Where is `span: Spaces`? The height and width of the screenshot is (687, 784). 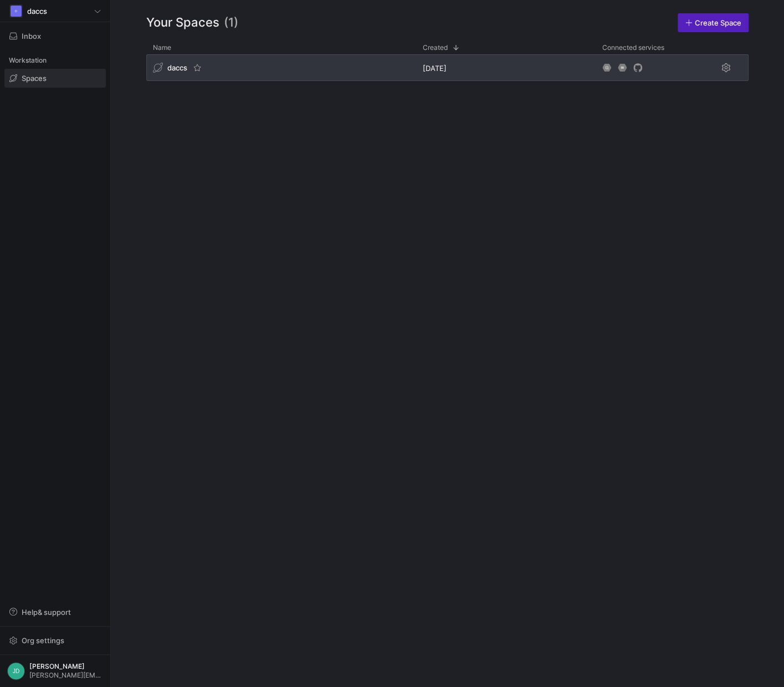 span: Spaces is located at coordinates (34, 78).